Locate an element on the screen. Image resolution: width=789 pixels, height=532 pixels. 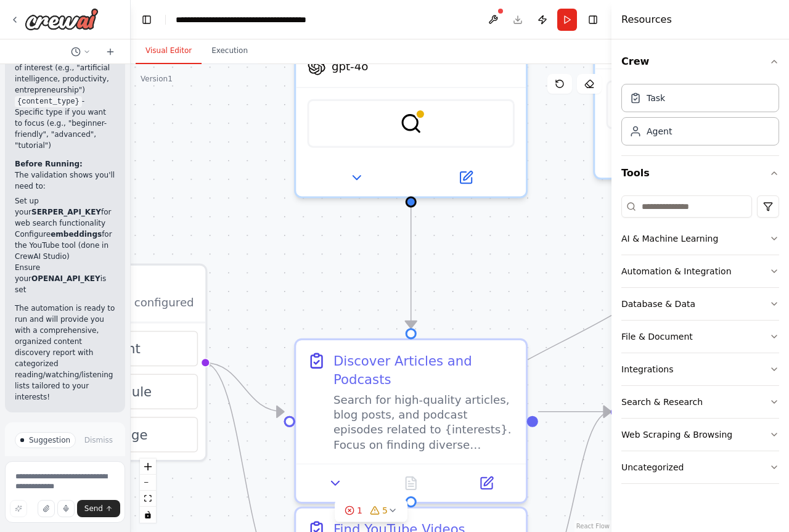
g: Edge from 0ec0366c-8e45-4c96-9cc6-e64bc0e090e4 to 90d645b4-9237-47e4-a428-7a42ae7f89c1 is located at coordinates (560, 342).